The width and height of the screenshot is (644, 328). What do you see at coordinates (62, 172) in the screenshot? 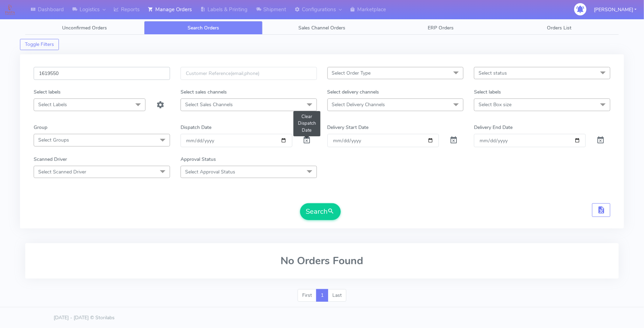
I see `span: Select Scanned Driver` at bounding box center [62, 172].